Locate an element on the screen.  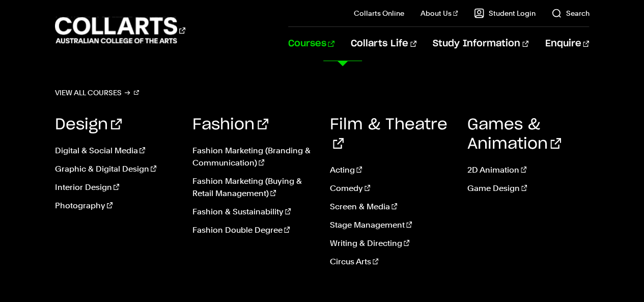
a: Fashion Double Degree is located at coordinates (254, 230).